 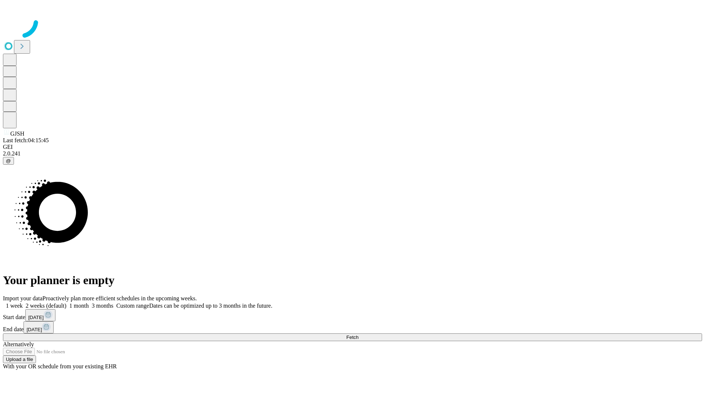 What do you see at coordinates (14, 305) in the screenshot?
I see `span: 1 week` at bounding box center [14, 305].